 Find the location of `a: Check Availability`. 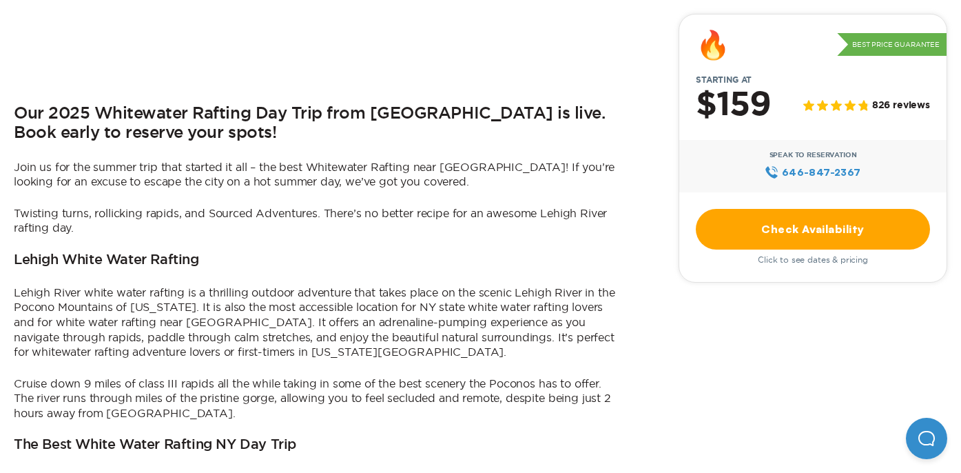

a: Check Availability is located at coordinates (813, 229).